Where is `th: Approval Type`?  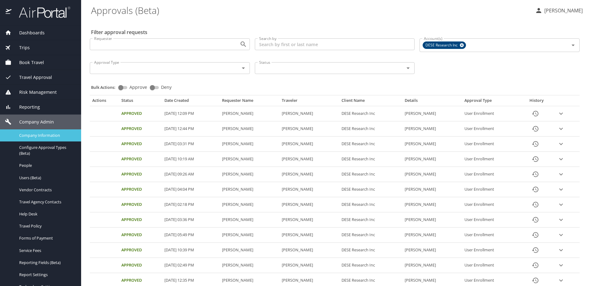 th: Approval Type is located at coordinates (490, 102).